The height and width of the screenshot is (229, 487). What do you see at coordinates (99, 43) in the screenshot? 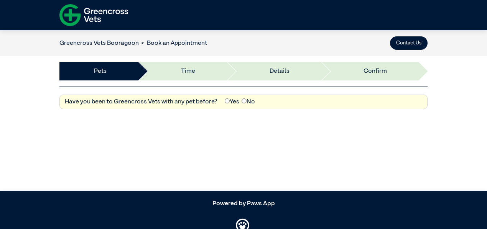
I see `a: Greencross Vets Booragoon` at bounding box center [99, 43].